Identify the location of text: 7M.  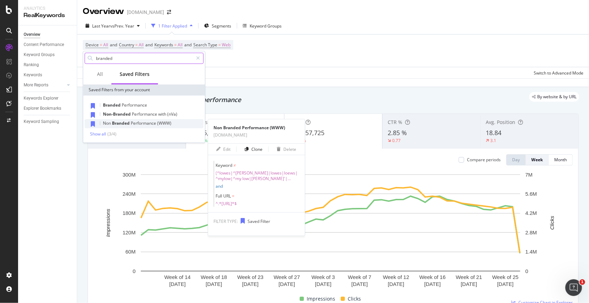
(529, 174).